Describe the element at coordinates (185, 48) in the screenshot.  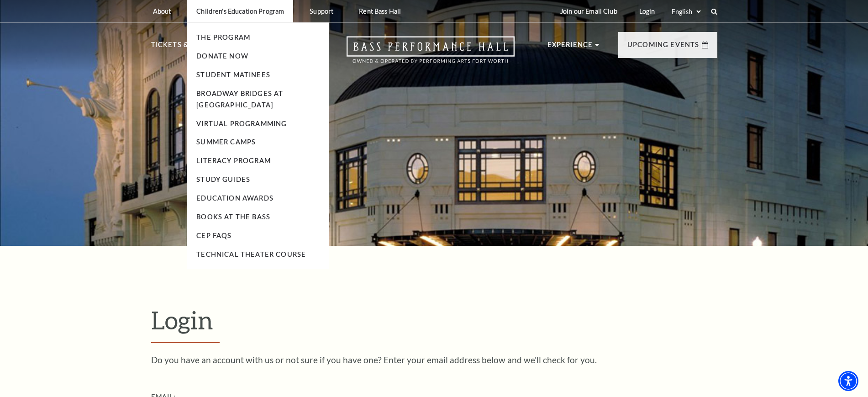
I see `p: Tickets & Events` at that location.